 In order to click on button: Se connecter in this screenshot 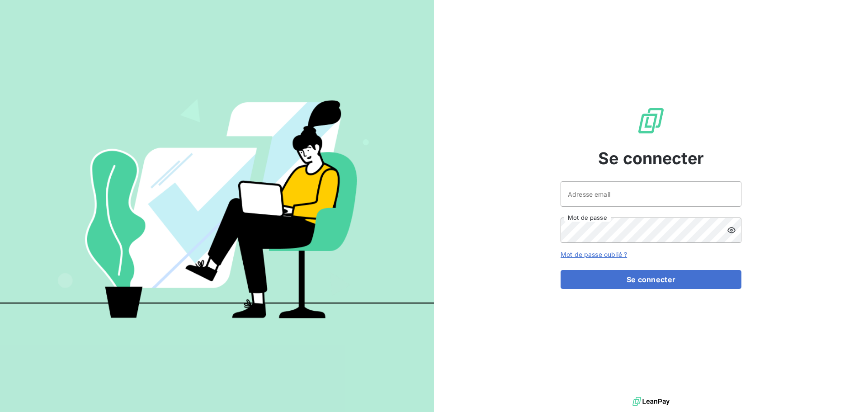, I will do `click(651, 279)`.